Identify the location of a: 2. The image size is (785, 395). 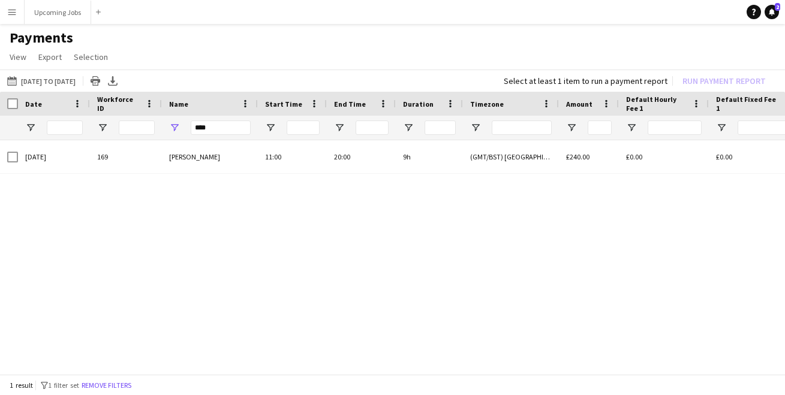
(771, 12).